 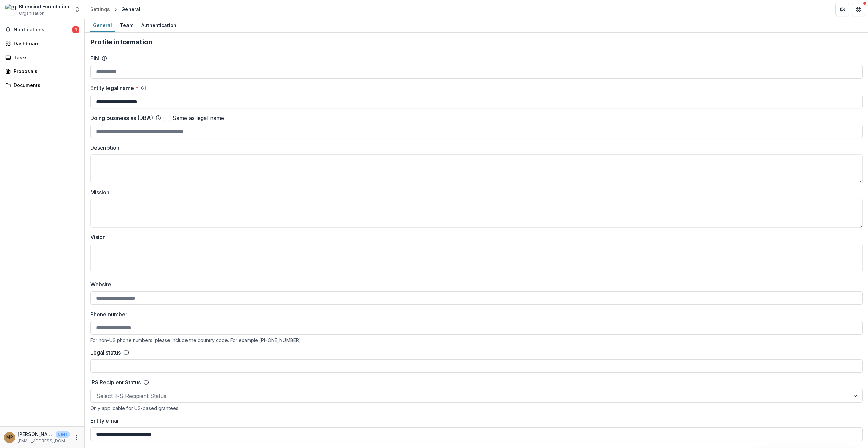 I want to click on label: Legal status, so click(x=106, y=353).